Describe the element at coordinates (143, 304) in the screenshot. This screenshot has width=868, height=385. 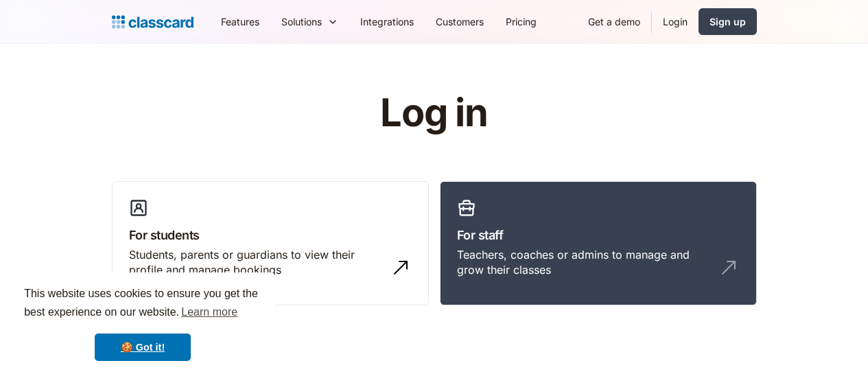
I see `span: This website uses cookies to ensure you get the best experience on our website.` at that location.